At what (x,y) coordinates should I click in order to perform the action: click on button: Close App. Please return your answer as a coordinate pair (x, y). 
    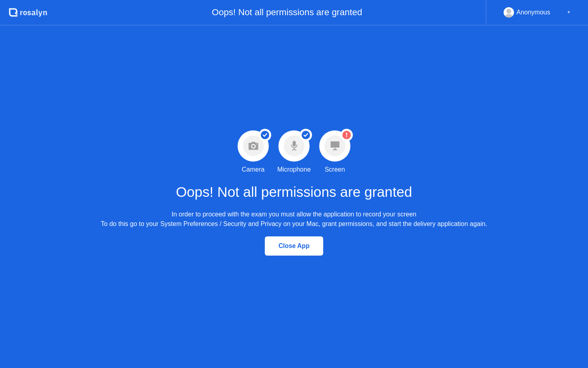
    Looking at the image, I should click on (294, 246).